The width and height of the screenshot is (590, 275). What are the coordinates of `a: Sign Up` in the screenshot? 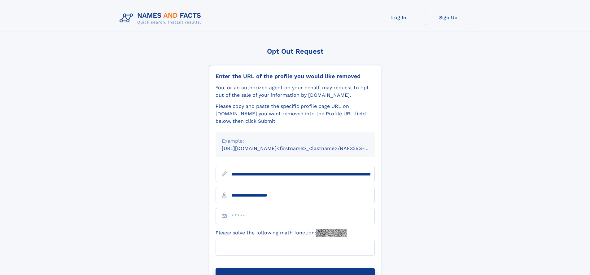 It's located at (449, 17).